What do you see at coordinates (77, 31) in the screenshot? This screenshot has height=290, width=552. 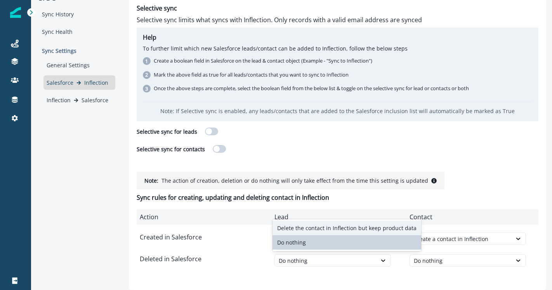 I see `div: Sync Health` at bounding box center [77, 31].